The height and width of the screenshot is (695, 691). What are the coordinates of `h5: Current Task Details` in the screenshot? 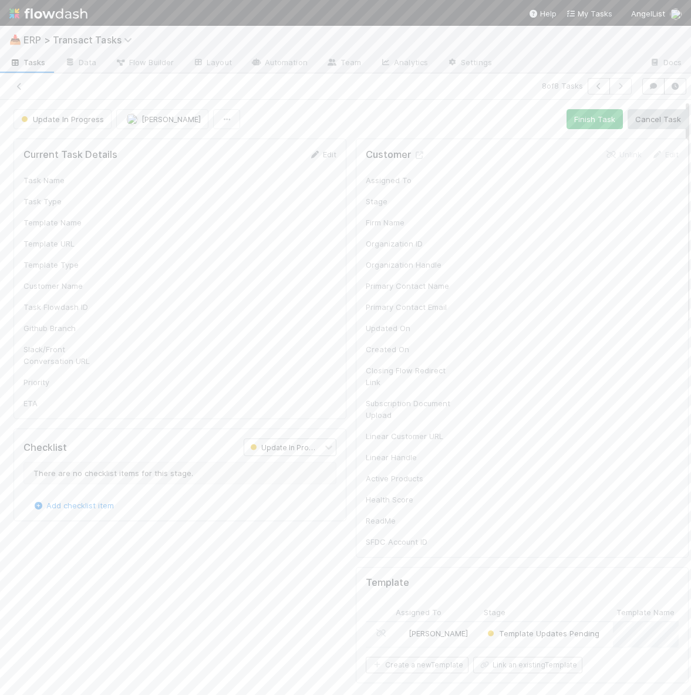 It's located at (70, 155).